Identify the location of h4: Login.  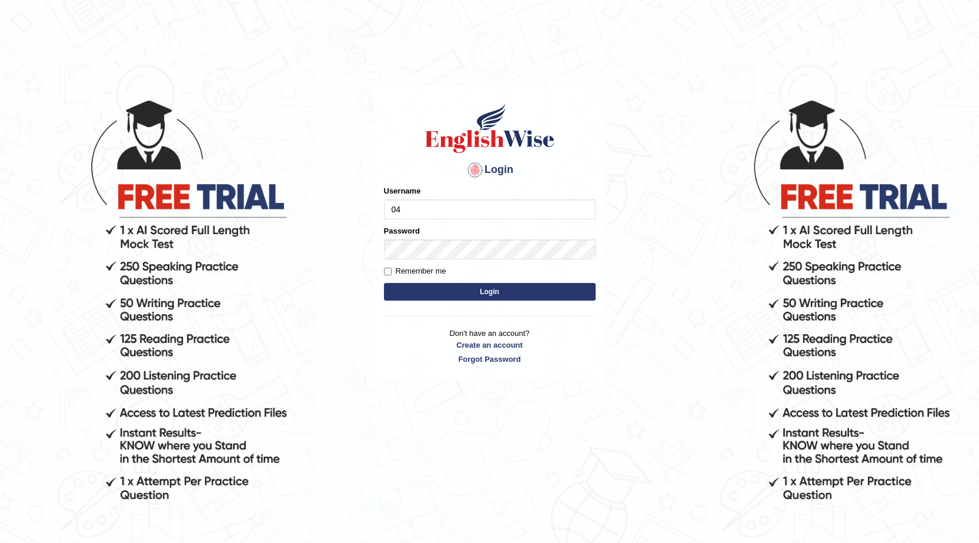
(490, 170).